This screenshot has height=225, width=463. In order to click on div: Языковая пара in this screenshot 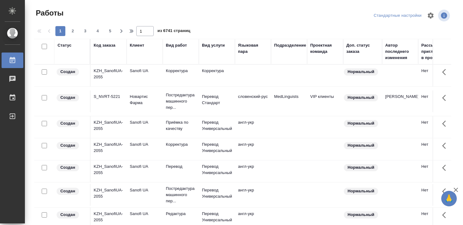, I will do `click(253, 49)`.